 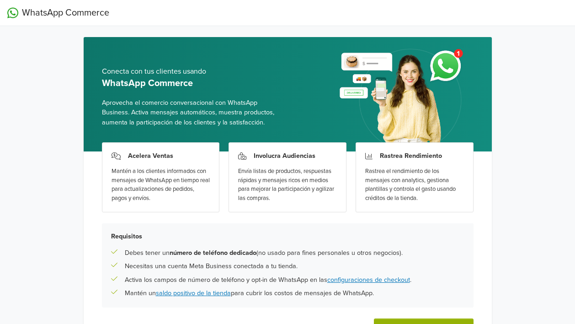 I want to click on b: número de teléfono dedicado, so click(x=213, y=253).